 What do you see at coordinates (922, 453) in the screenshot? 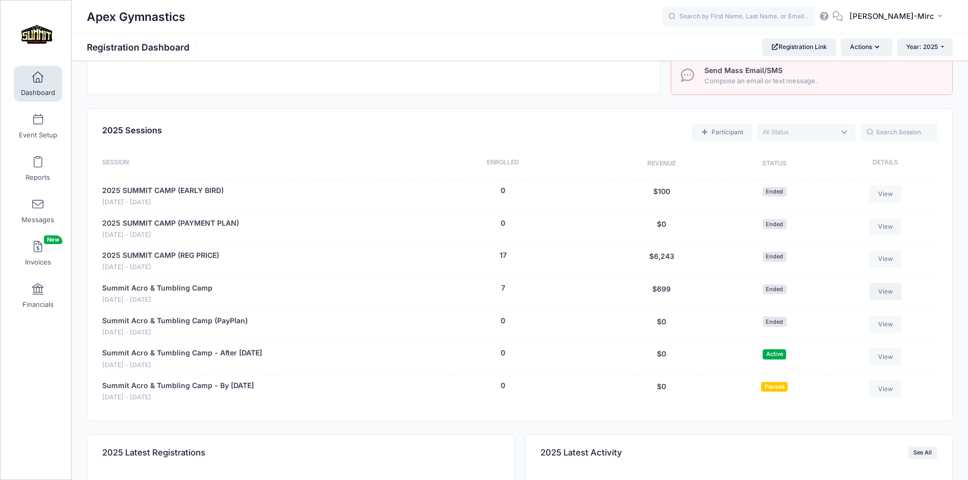
I see `a: See All` at bounding box center [922, 453].